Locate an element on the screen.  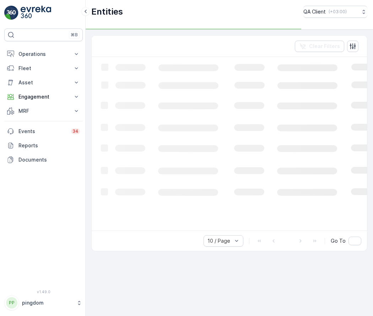
img: logo is located at coordinates (11, 13).